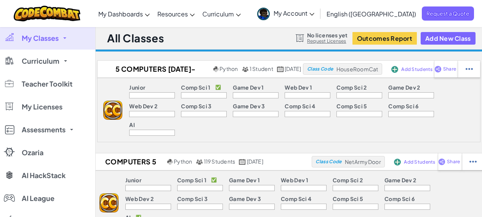 This screenshot has width=482, height=217. Describe the element at coordinates (135, 38) in the screenshot. I see `h1: All Classes` at that location.